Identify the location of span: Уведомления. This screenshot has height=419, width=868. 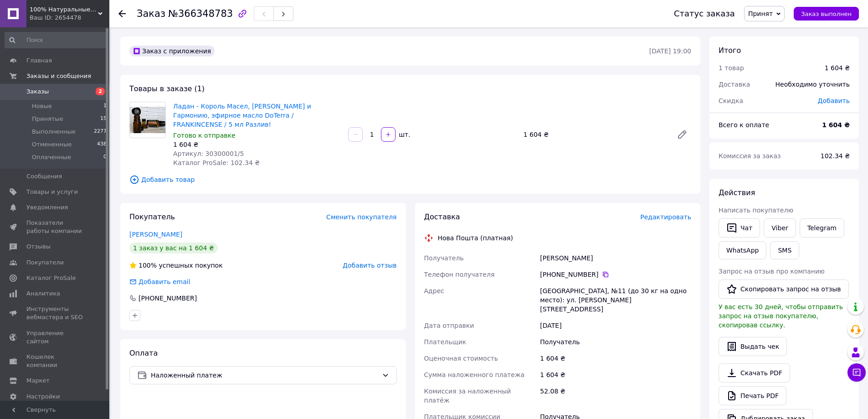
(47, 207).